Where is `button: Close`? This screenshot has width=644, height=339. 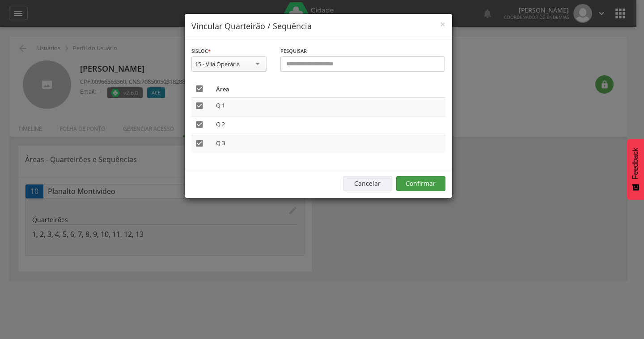
button: Close is located at coordinates (443, 24).